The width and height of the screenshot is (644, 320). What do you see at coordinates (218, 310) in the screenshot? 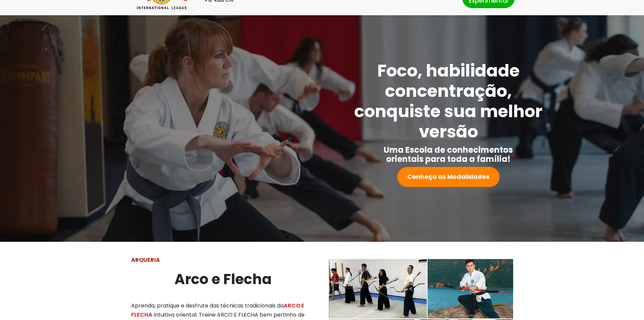
I see `mark: ARCO E FLECHA` at bounding box center [218, 310].